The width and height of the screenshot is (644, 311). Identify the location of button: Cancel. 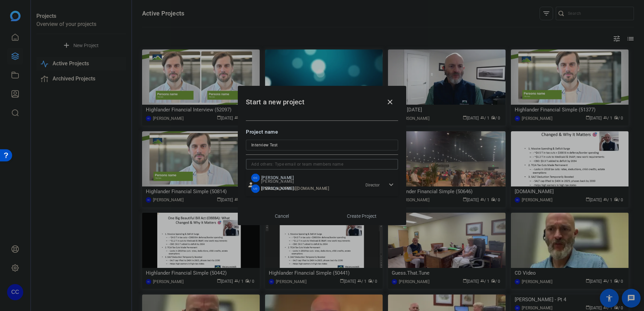
(282, 216).